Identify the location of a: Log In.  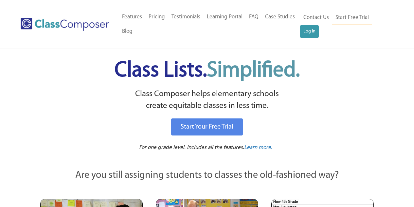
(309, 31).